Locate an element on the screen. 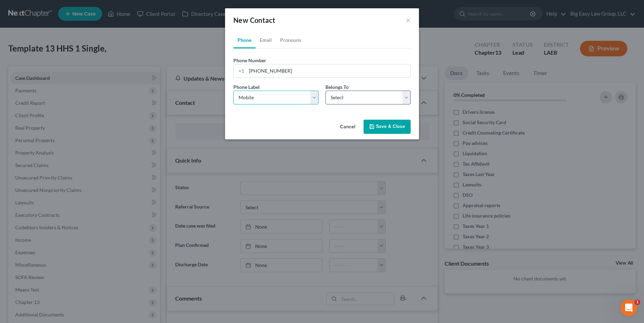 The height and width of the screenshot is (323, 644). span: Phone Number is located at coordinates (249, 60).